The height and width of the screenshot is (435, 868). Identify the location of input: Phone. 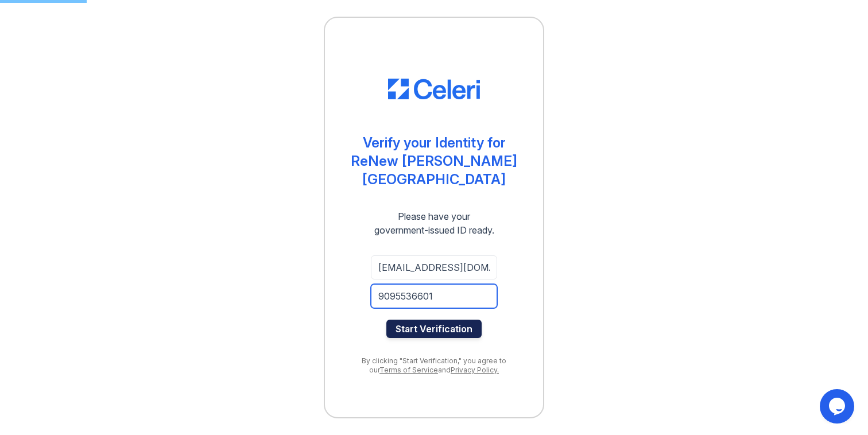
(434, 296).